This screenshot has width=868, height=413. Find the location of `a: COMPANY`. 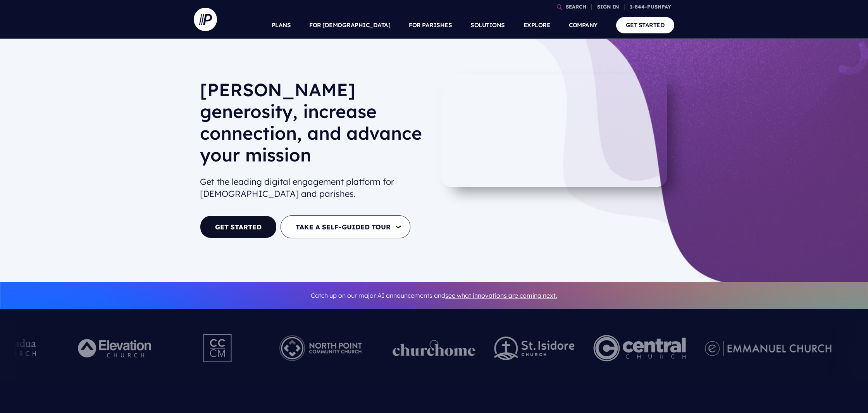

a: COMPANY is located at coordinates (583, 26).